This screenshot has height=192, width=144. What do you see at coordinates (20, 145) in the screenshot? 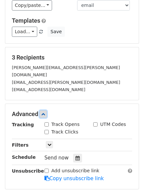
I see `strong: Filters` at bounding box center [20, 145].